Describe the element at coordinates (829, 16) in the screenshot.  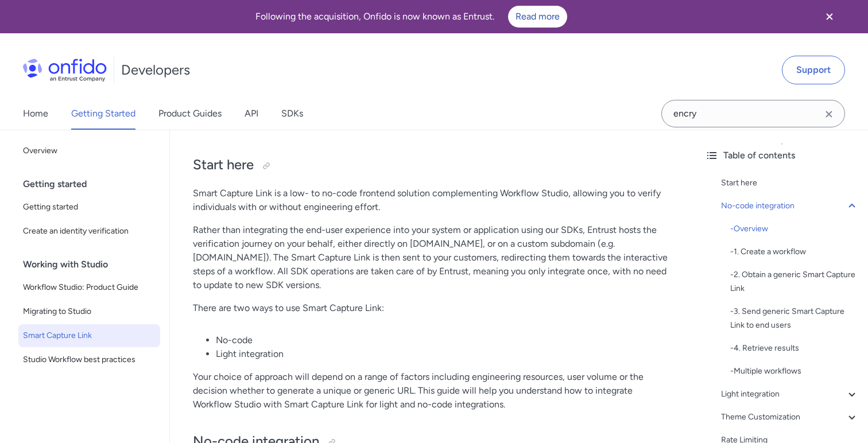
I see `button: Close banner` at that location.